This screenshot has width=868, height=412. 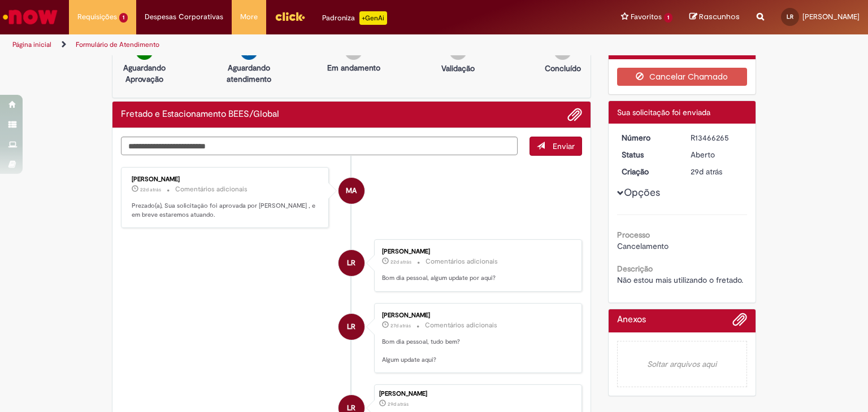 I want to click on div: Michael Almeida, so click(x=352, y=191).